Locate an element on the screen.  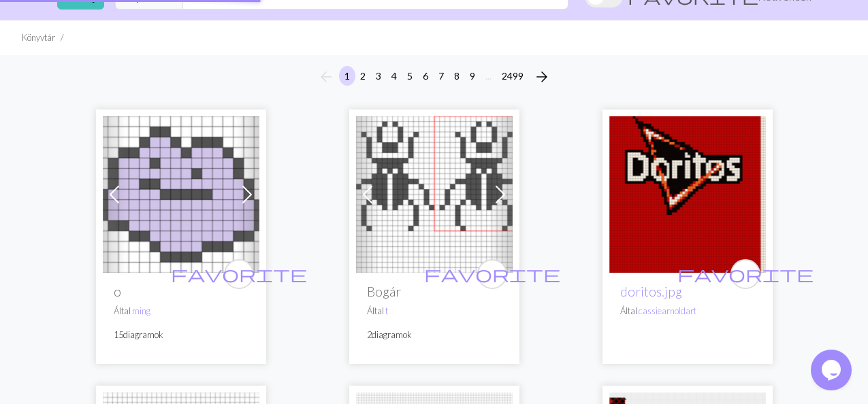
p: 15 diagramok is located at coordinates (181, 335).